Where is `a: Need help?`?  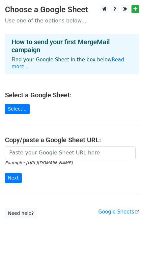 a: Need help? is located at coordinates (21, 213).